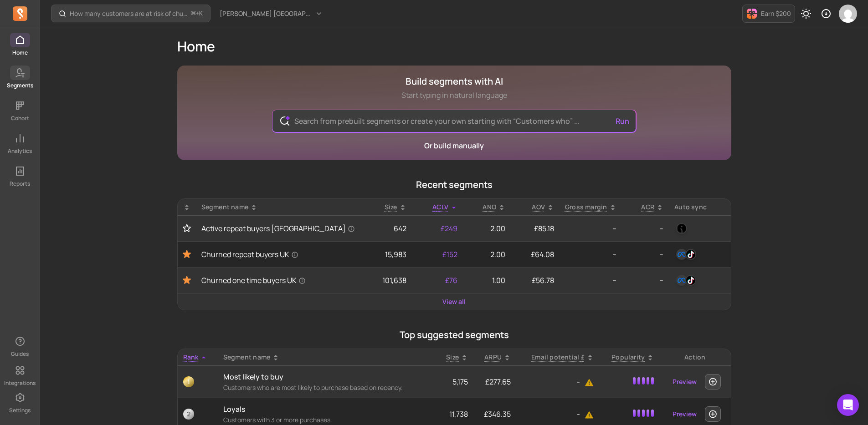 The height and width of the screenshot is (425, 868). What do you see at coordinates (535, 229) in the screenshot?
I see `p: £85.18` at bounding box center [535, 229].